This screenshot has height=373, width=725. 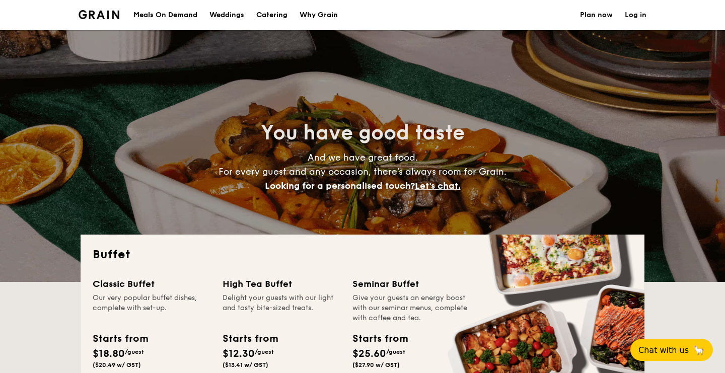 I want to click on span: You have good taste, so click(x=362, y=133).